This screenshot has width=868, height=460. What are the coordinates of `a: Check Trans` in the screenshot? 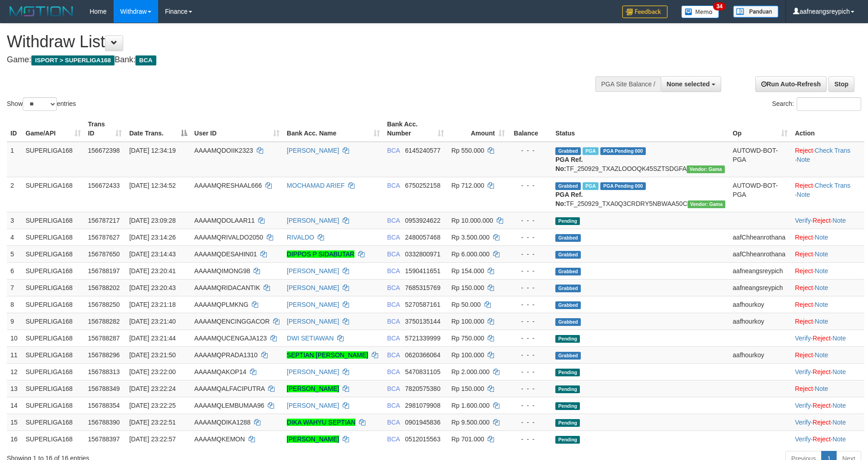 It's located at (832, 186).